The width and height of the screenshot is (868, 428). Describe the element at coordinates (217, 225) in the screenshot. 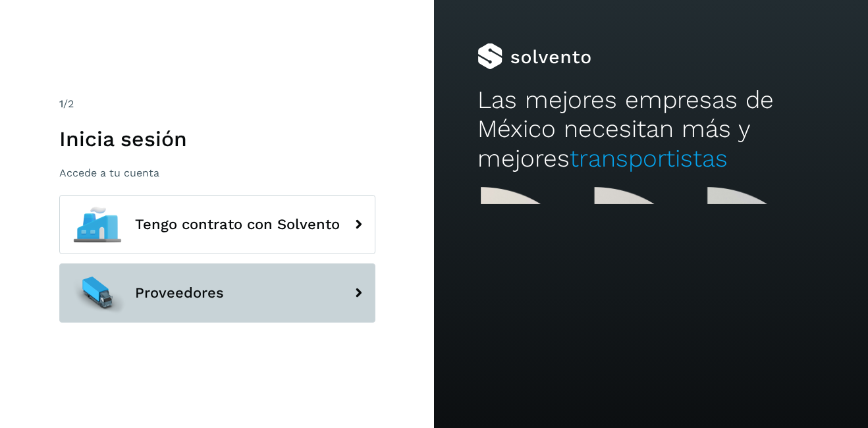

I see `button: Tengo contrato con Solvento` at that location.